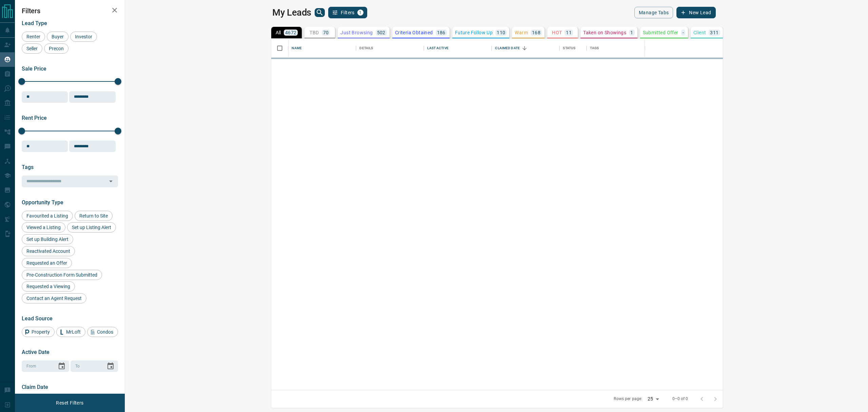 This screenshot has height=412, width=868. Describe the element at coordinates (73, 332) in the screenshot. I see `span: MrLoft` at that location.